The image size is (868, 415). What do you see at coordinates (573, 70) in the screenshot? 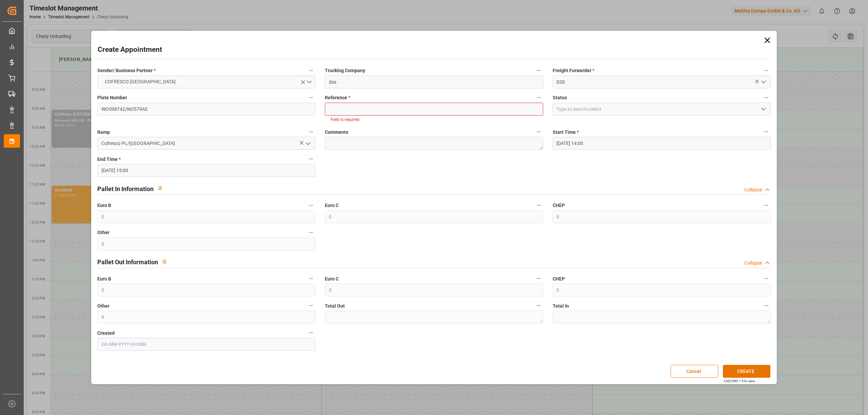
I see `span: Freight Forwarder` at bounding box center [573, 70].